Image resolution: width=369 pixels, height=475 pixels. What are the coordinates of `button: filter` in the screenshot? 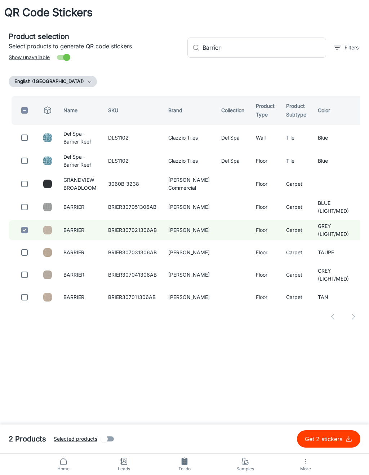 It's located at (346, 48).